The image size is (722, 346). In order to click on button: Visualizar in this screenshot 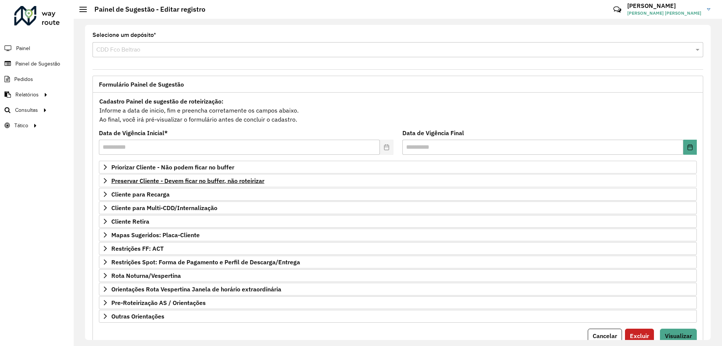, I will do `click(678, 335)`.